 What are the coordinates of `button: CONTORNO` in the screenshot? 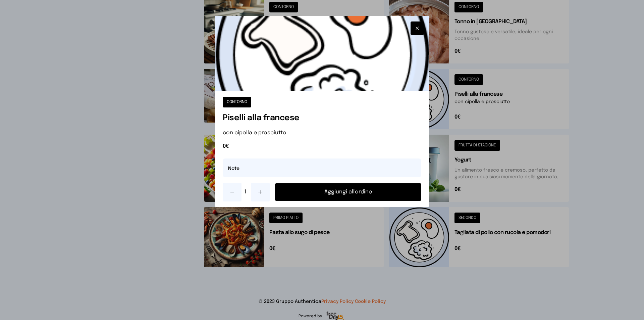 It's located at (237, 102).